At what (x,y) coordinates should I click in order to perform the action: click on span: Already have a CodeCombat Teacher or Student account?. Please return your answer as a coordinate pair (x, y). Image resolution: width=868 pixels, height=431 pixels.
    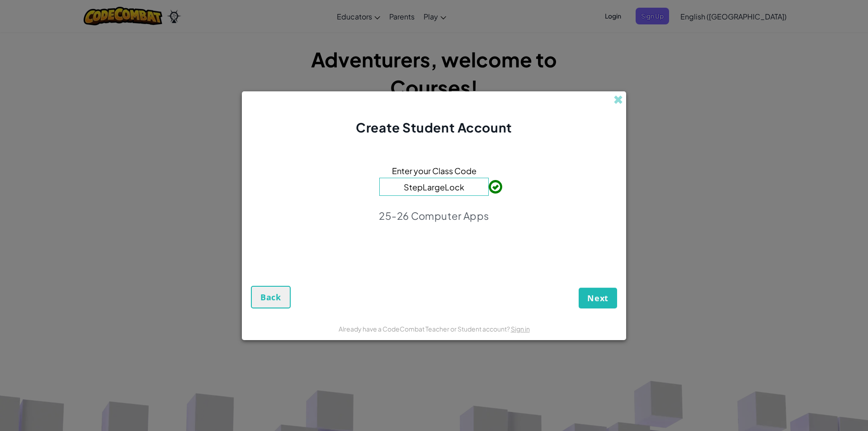
    Looking at the image, I should click on (424, 328).